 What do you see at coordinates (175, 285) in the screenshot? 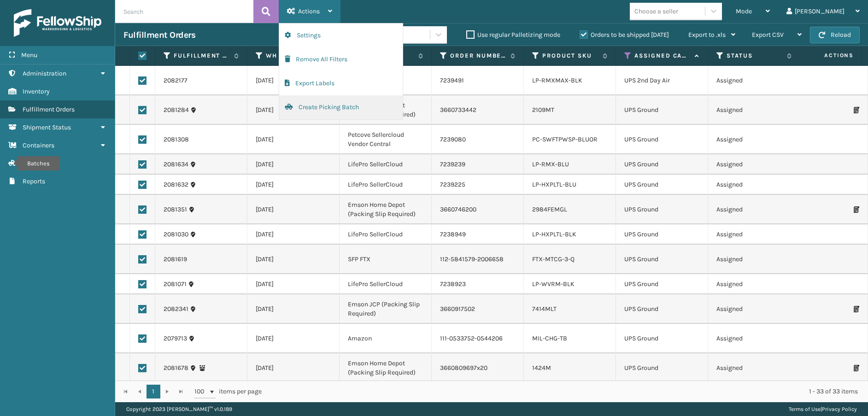
I see `a: 2081071` at bounding box center [175, 285].